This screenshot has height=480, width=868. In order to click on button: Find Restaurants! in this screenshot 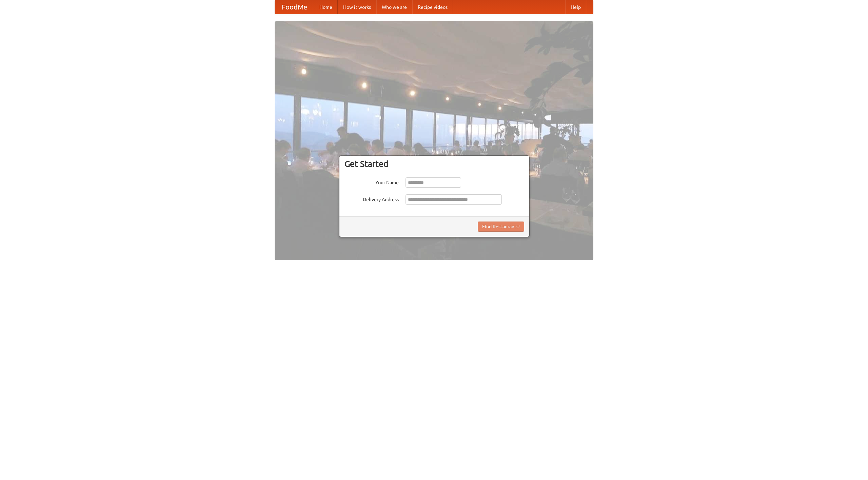, I will do `click(501, 227)`.